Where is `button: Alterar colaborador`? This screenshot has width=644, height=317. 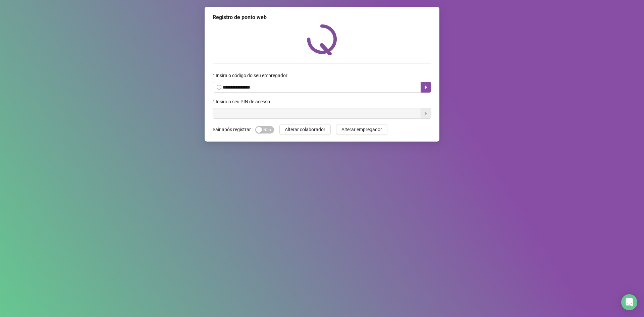 button: Alterar colaborador is located at coordinates (305, 129).